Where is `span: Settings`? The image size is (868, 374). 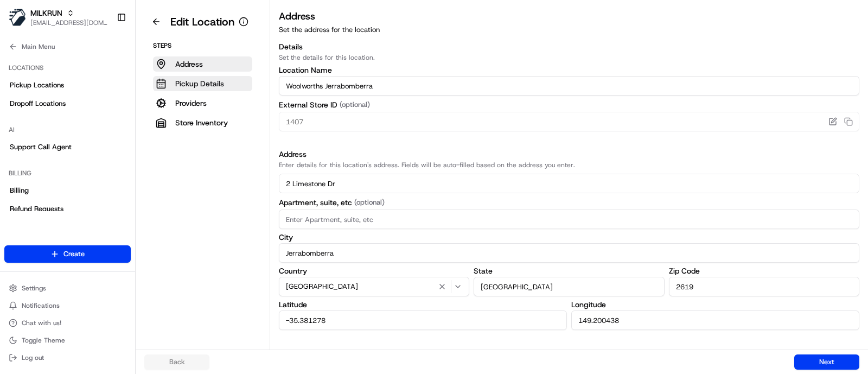 span: Settings is located at coordinates (34, 288).